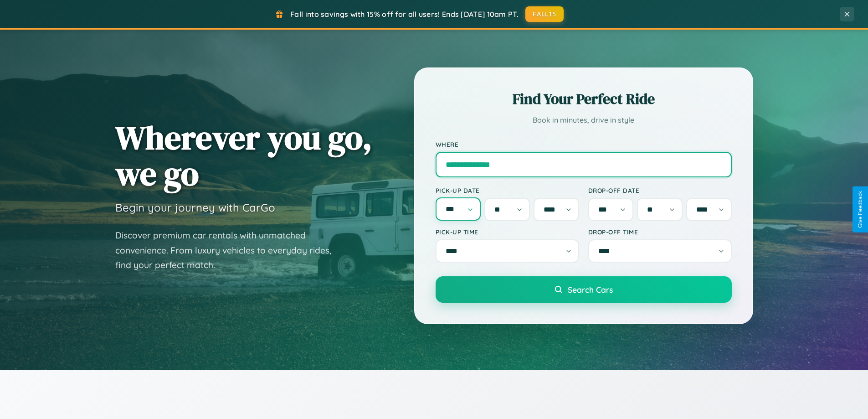  Describe the element at coordinates (584, 289) in the screenshot. I see `button: Search Cars` at that location.